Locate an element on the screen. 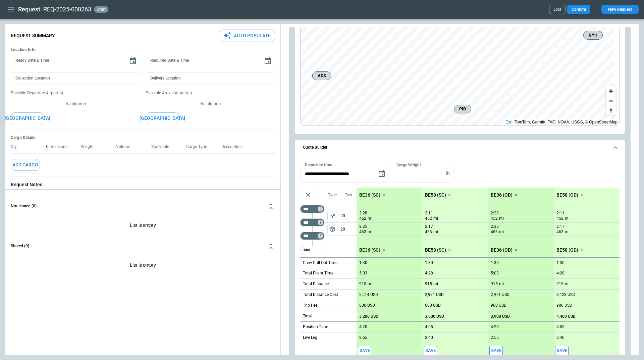 Image resolution: width=644 pixels, height=360 pixels. span: package_2 is located at coordinates (332, 229).